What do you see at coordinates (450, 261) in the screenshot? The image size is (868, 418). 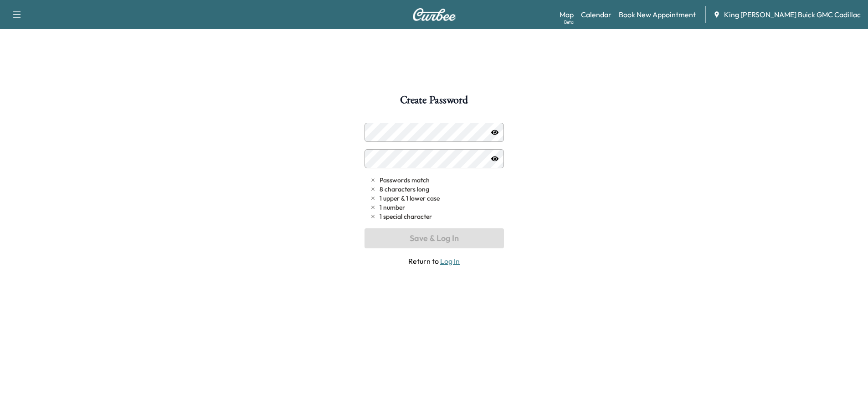 I see `a: Log In` at bounding box center [450, 261].